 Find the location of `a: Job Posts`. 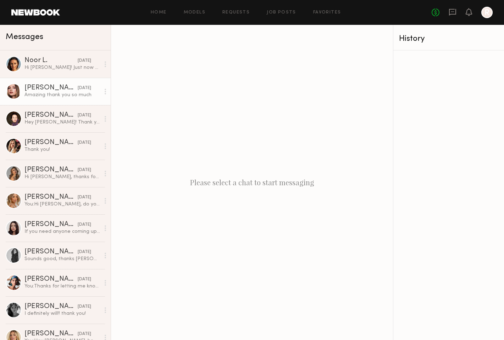

a: Job Posts is located at coordinates (282, 12).